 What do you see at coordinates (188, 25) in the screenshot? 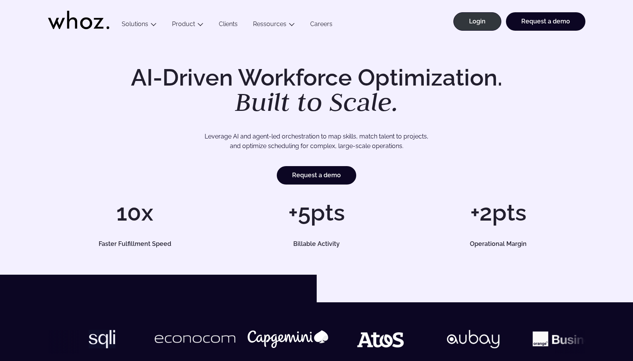
I see `button: Product` at bounding box center [188, 25].